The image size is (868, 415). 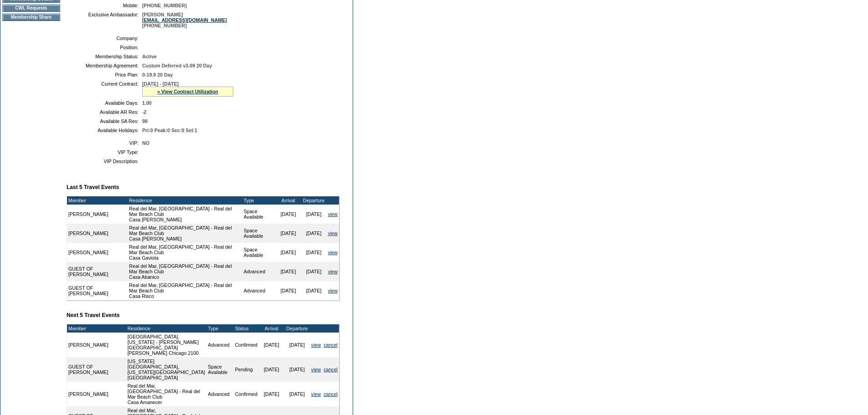 I want to click on td: VIP Type:, so click(x=104, y=152).